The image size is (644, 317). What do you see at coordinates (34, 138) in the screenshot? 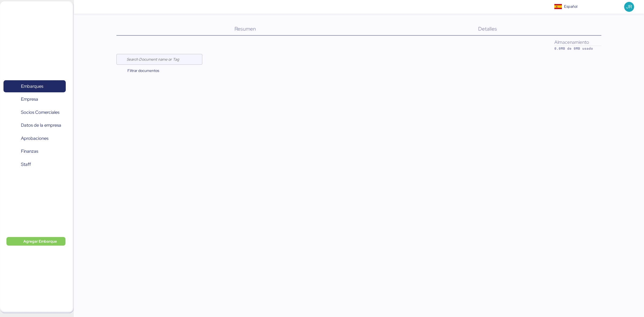
I see `span: Aprobaciones` at bounding box center [34, 138].